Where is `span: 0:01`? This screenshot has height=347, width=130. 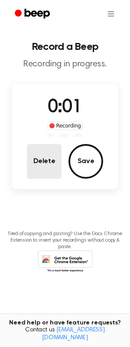 span: 0:01 is located at coordinates (65, 107).